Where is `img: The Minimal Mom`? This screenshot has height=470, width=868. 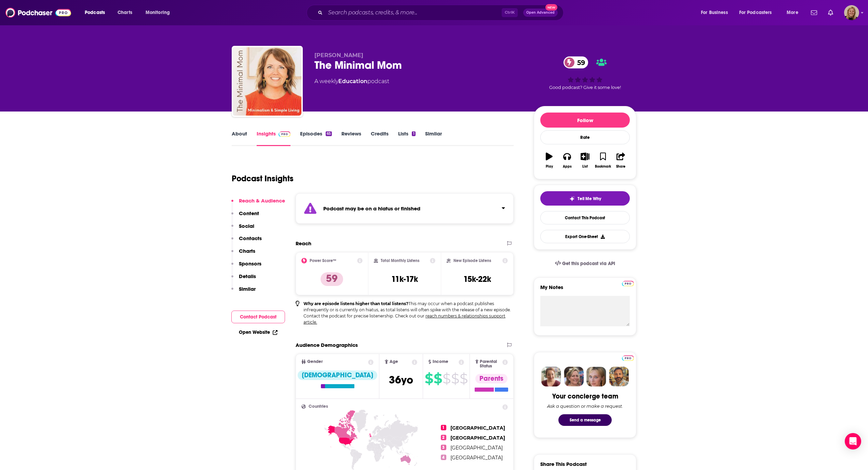 img: The Minimal Mom is located at coordinates (267, 81).